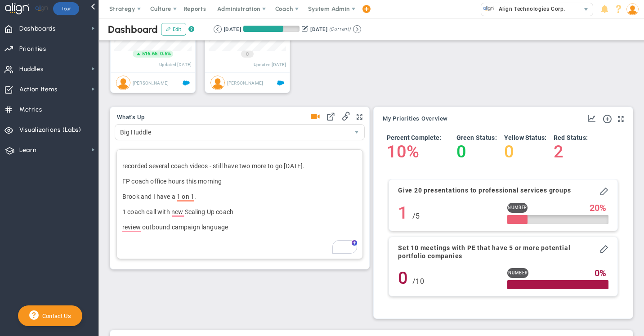  I want to click on span: Salesforce Enabled<br ></span>Indirect New ARR This Month - ET, so click(281, 83).